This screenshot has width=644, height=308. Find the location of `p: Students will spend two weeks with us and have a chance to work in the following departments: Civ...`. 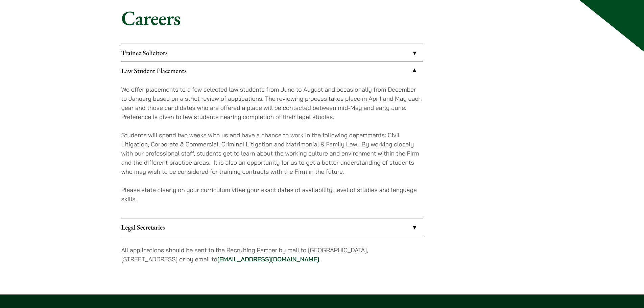

p: Students will spend two weeks with us and have a chance to work in the following departments: Civ... is located at coordinates (272, 153).